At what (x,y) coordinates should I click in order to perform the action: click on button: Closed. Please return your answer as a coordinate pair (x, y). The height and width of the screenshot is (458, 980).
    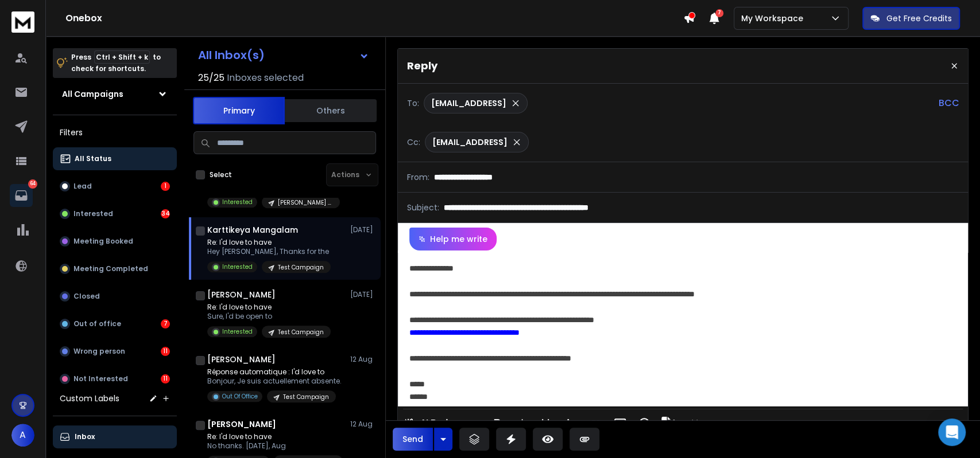
    Looking at the image, I should click on (115, 296).